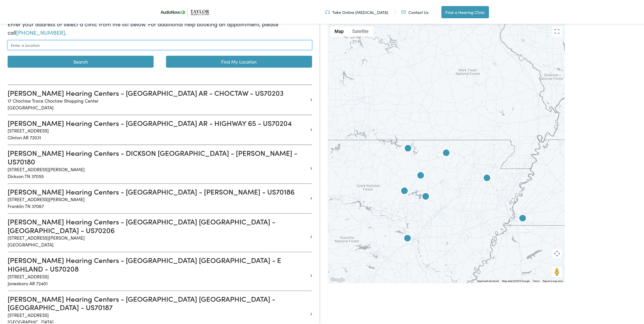 This screenshot has height=324, width=644. I want to click on button: Search, so click(80, 61).